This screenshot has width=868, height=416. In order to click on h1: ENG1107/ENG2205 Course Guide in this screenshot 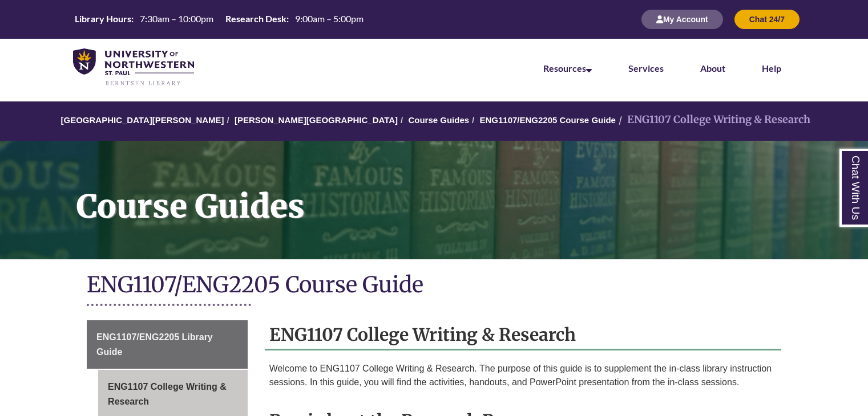, I will do `click(434, 286)`.